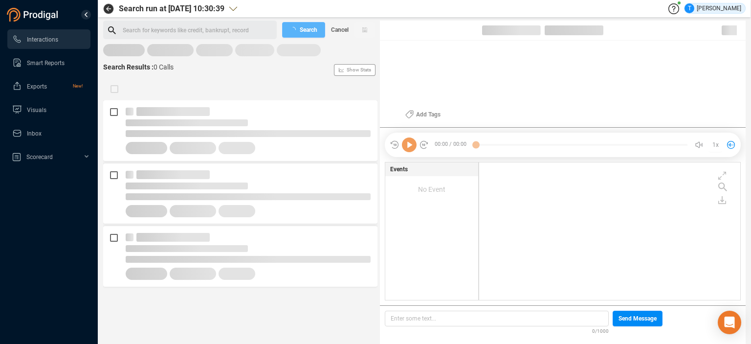 This screenshot has height=344, width=751. Describe the element at coordinates (612, 232) in the screenshot. I see `div: grid` at that location.